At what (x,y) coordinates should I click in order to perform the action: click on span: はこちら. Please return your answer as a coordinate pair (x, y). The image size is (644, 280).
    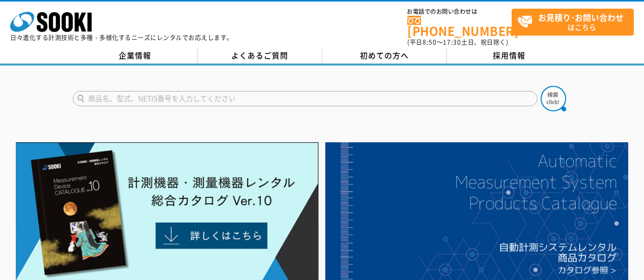
    Looking at the image, I should click on (575, 22).